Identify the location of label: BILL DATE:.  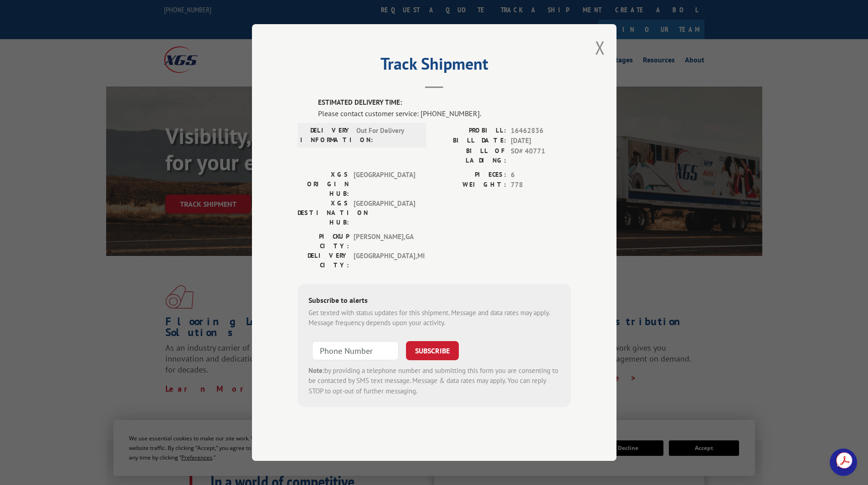
(470, 141).